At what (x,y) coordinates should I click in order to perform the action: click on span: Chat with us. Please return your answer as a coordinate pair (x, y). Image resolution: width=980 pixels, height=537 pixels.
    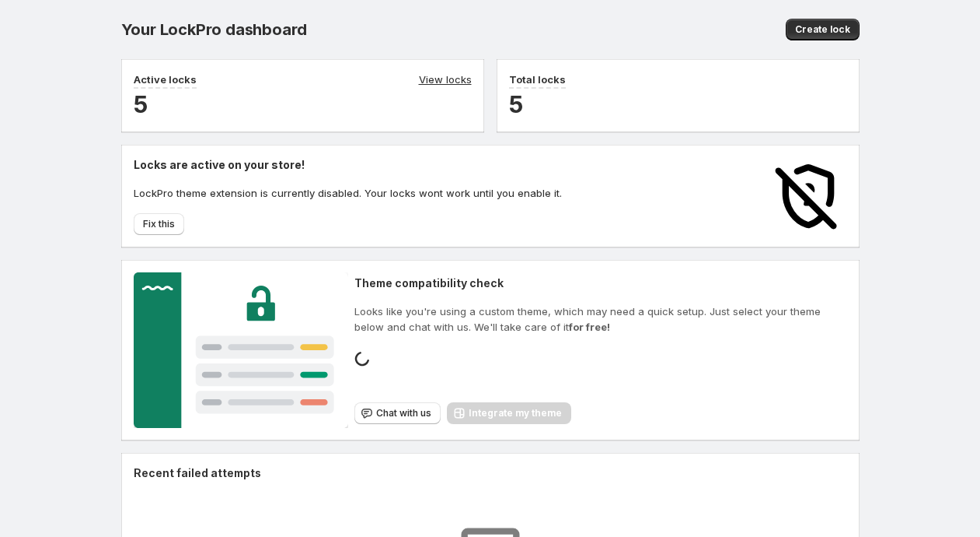
    Looking at the image, I should click on (403, 413).